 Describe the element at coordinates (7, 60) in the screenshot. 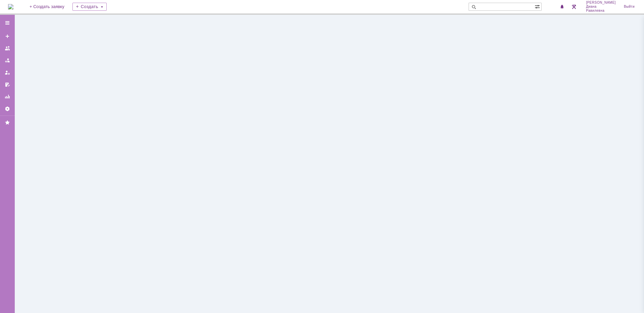

I see `a: Заявки в моей ответственности` at that location.